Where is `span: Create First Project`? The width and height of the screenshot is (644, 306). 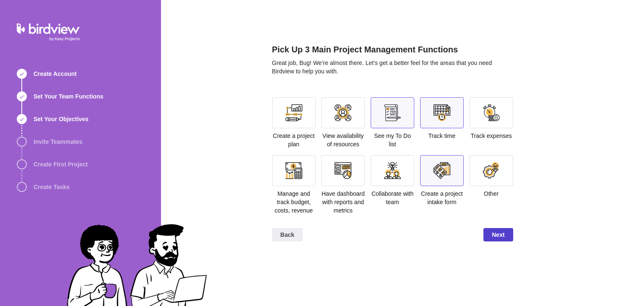 span: Create First Project is located at coordinates (60, 164).